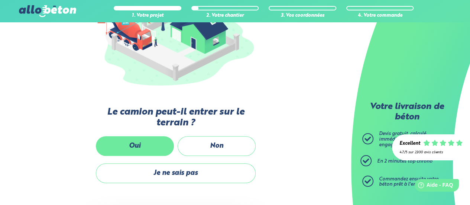  I want to click on span: Devis gratuit, calculé immédiatement et sans engagement, so click(405, 139).